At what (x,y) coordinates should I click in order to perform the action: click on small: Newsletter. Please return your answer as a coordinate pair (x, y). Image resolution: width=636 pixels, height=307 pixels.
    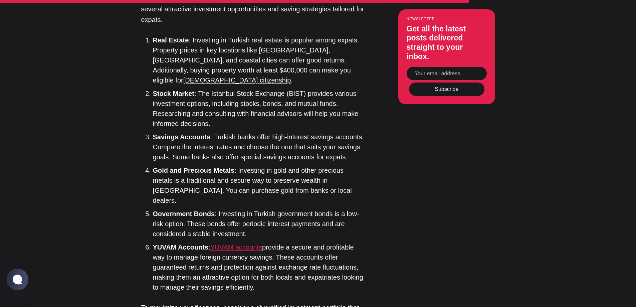
    Looking at the image, I should click on (447, 19).